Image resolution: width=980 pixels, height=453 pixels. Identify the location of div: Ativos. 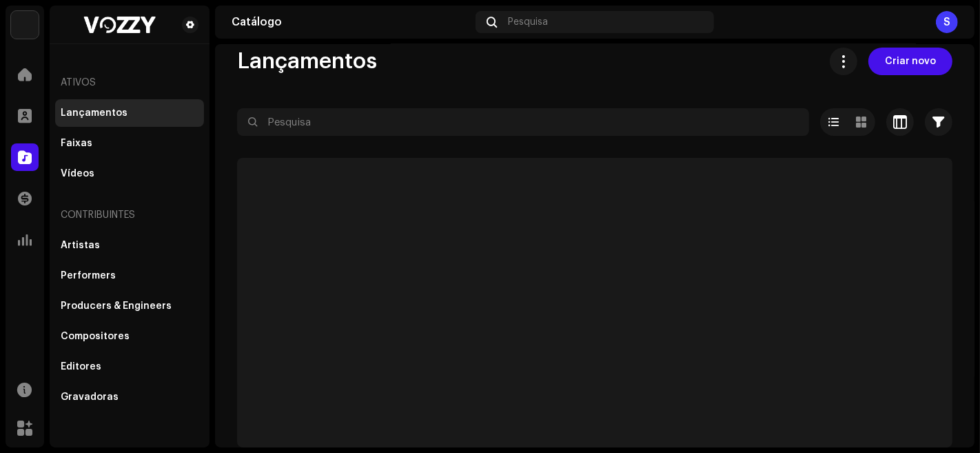
(130, 83).